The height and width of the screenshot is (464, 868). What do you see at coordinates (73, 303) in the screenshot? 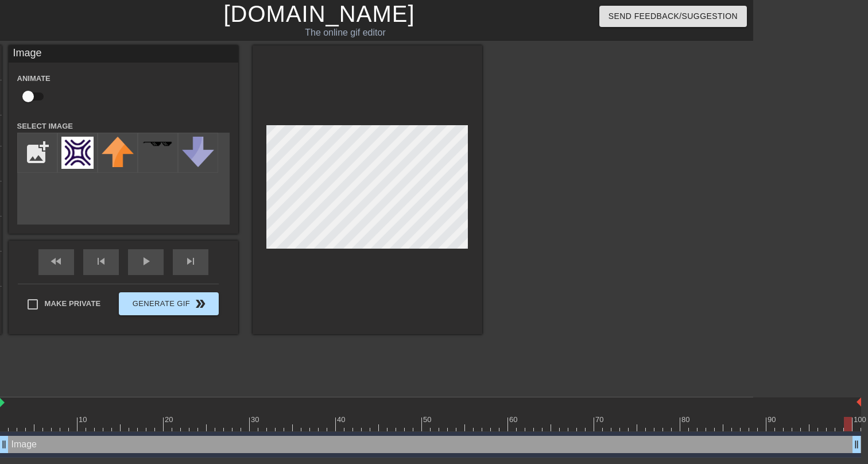
I see `span: Make Private` at bounding box center [73, 303].